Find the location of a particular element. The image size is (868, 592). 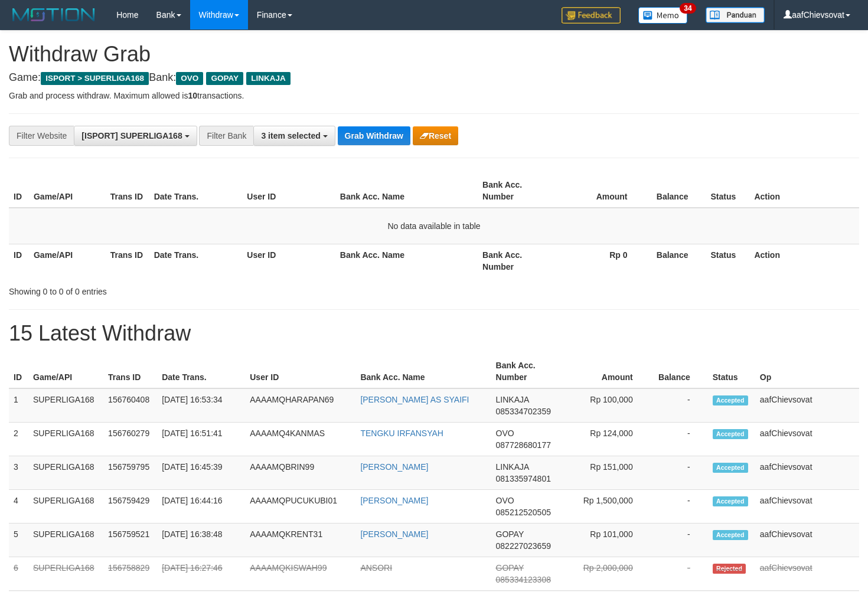

td: Rp 2,000,000 is located at coordinates (608, 574).